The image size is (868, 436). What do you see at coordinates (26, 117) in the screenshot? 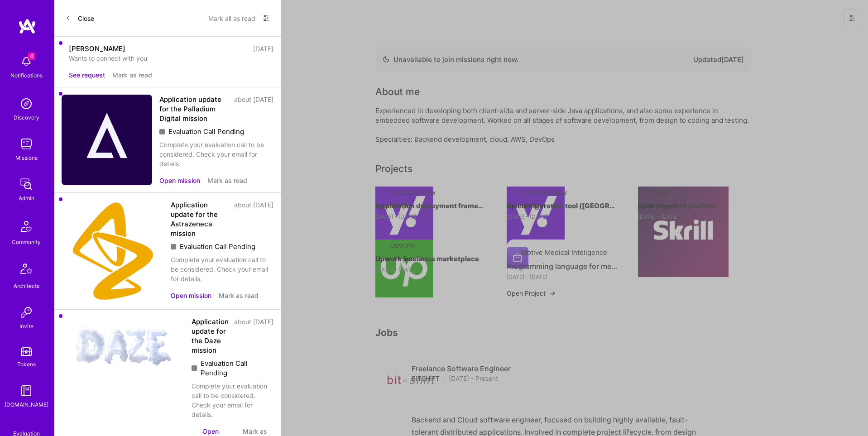
I see `div: Discovery` at bounding box center [26, 117].